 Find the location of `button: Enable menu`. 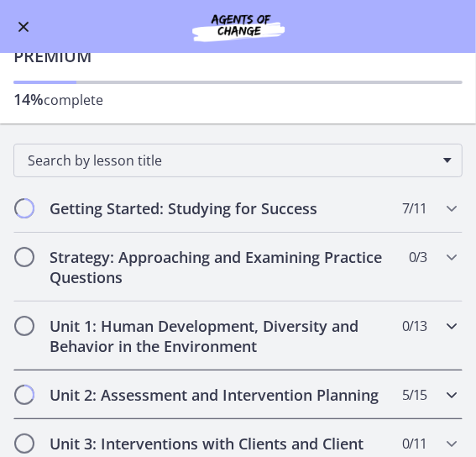

button: Enable menu is located at coordinates (24, 27).